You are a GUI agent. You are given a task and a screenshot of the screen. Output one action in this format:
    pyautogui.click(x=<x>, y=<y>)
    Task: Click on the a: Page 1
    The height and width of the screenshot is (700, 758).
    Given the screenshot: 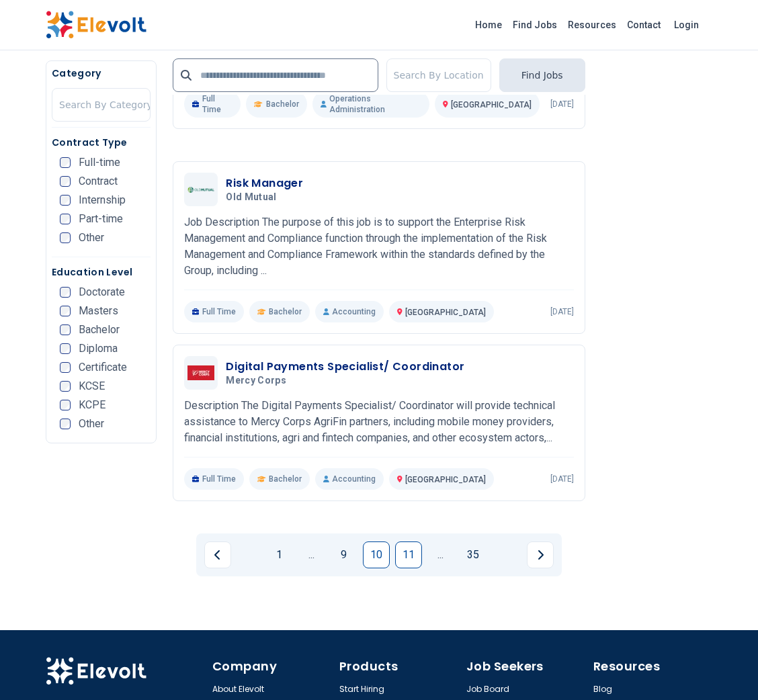 What is the action you would take?
    pyautogui.click(x=279, y=554)
    